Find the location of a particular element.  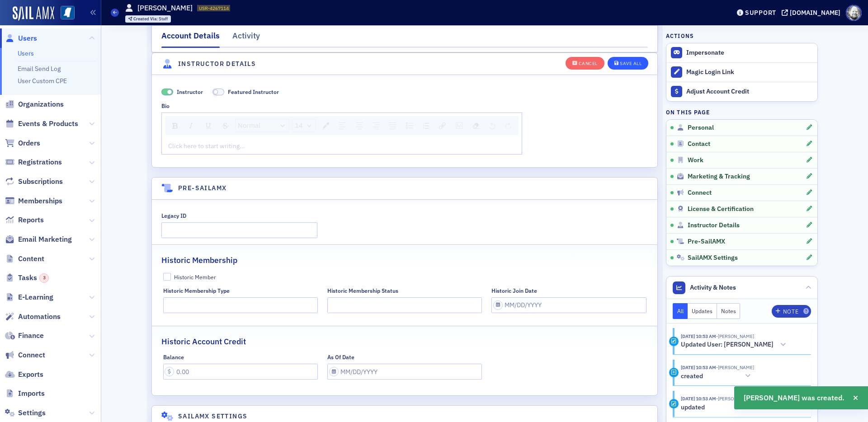

div: Ordered is located at coordinates (426, 125).